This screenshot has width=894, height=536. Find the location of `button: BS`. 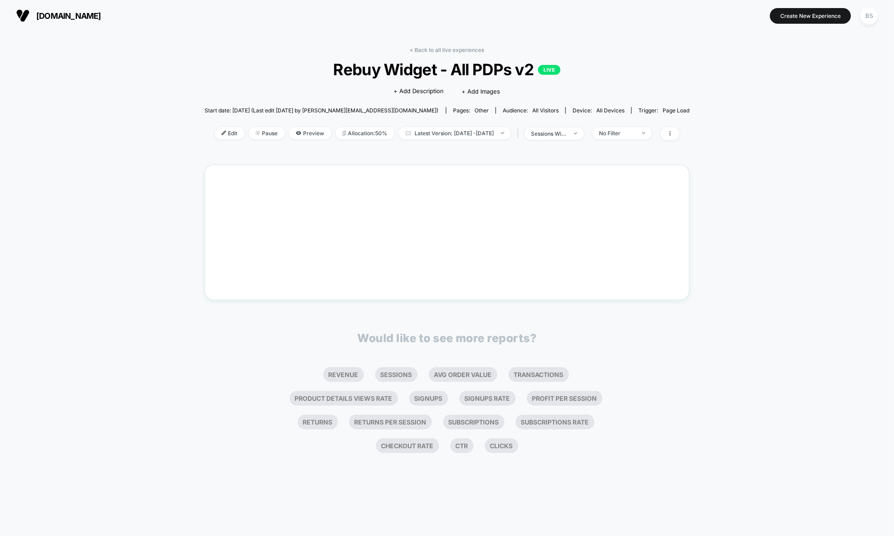

button: BS is located at coordinates (869, 16).